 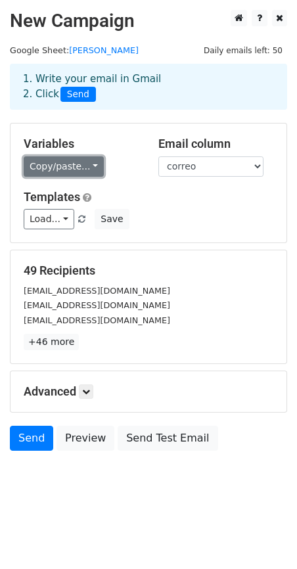 What do you see at coordinates (52, 196) in the screenshot?
I see `a: Templates` at bounding box center [52, 196].